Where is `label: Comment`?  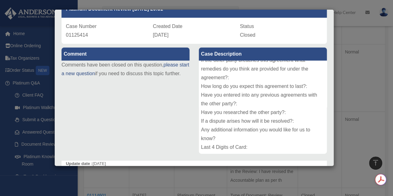 label: Comment is located at coordinates (125, 54).